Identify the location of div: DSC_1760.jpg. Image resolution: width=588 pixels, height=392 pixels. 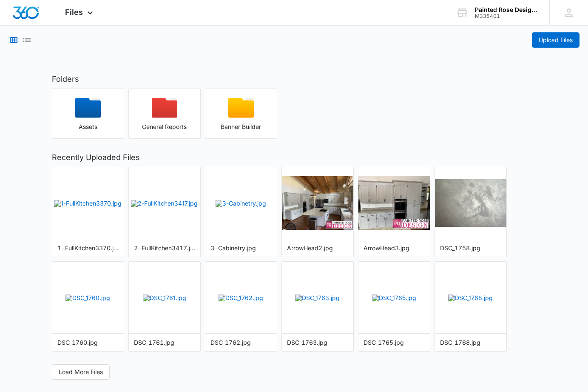
(88, 342).